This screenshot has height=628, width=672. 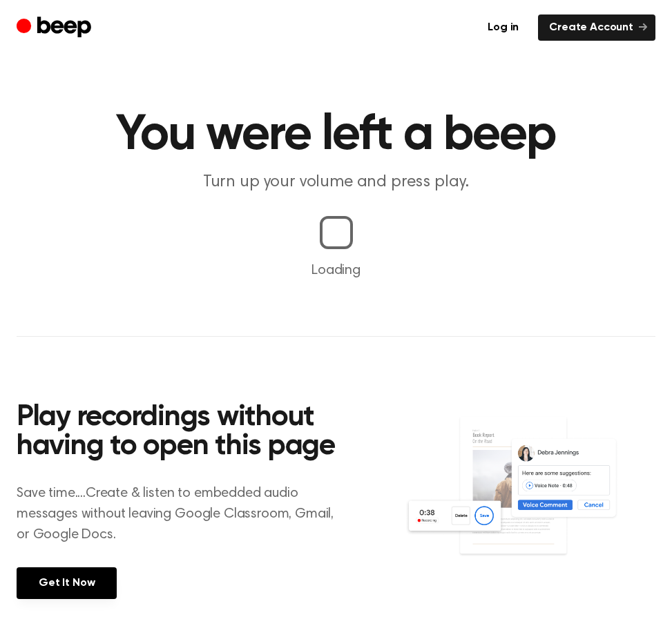 What do you see at coordinates (336, 182) in the screenshot?
I see `p: Turn up your volume and press play.` at bounding box center [336, 182].